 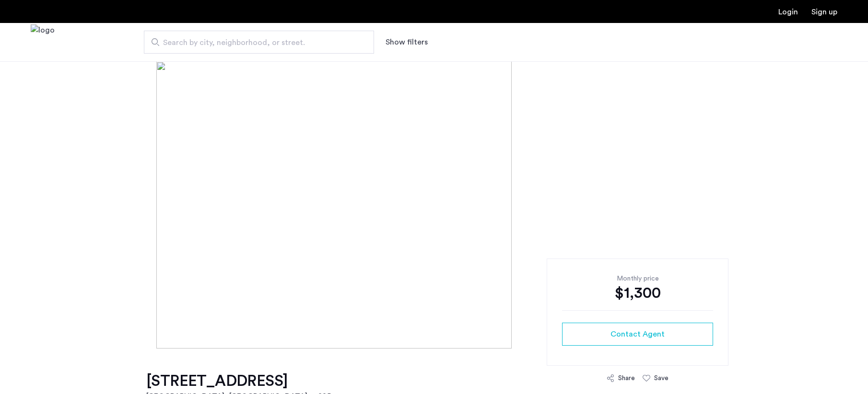 I want to click on span: Search by city, neighborhood, or street., so click(x=255, y=43).